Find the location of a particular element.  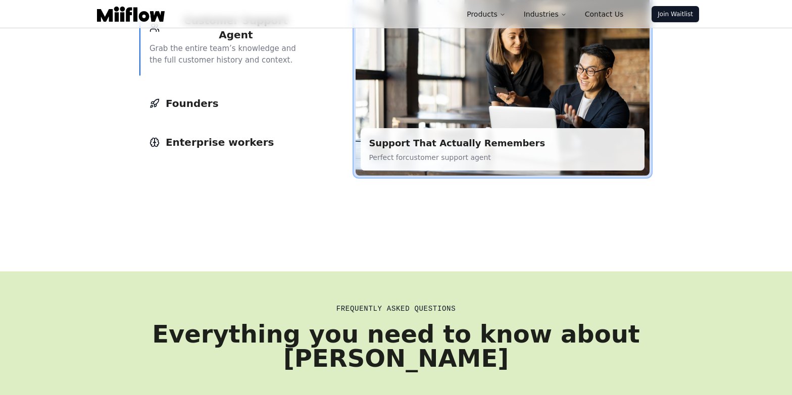

div: Customer Support Agent is located at coordinates (228, 57).